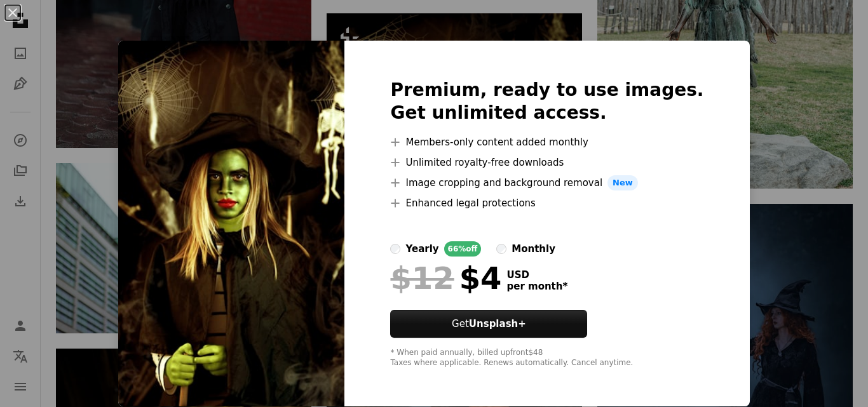 This screenshot has width=868, height=407. I want to click on div: yearly, so click(422, 249).